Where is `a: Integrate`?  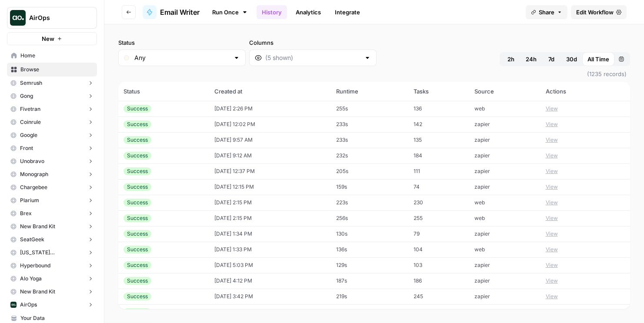
a: Integrate is located at coordinates (347, 12).